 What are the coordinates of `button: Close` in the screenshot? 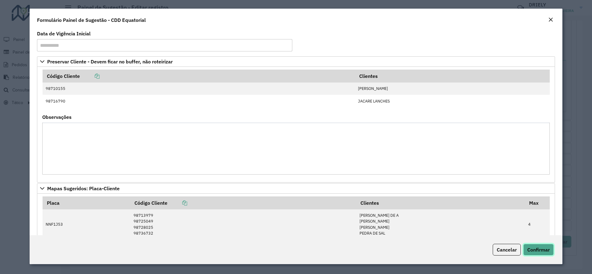 It's located at (550, 20).